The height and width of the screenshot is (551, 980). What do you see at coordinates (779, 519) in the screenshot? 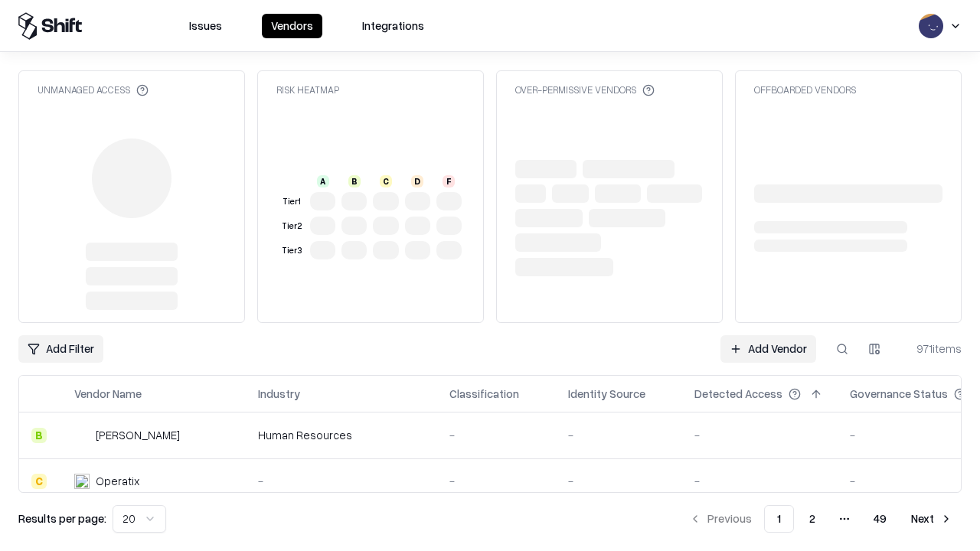
I see `button: 1` at bounding box center [779, 519].